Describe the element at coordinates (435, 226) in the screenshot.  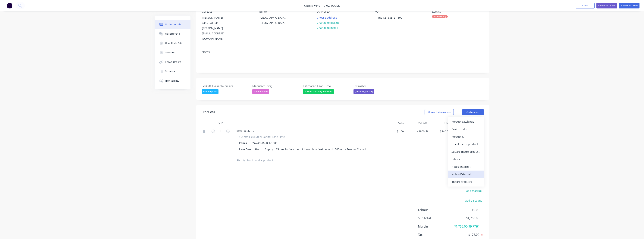
I see `span: Margin` at that location.